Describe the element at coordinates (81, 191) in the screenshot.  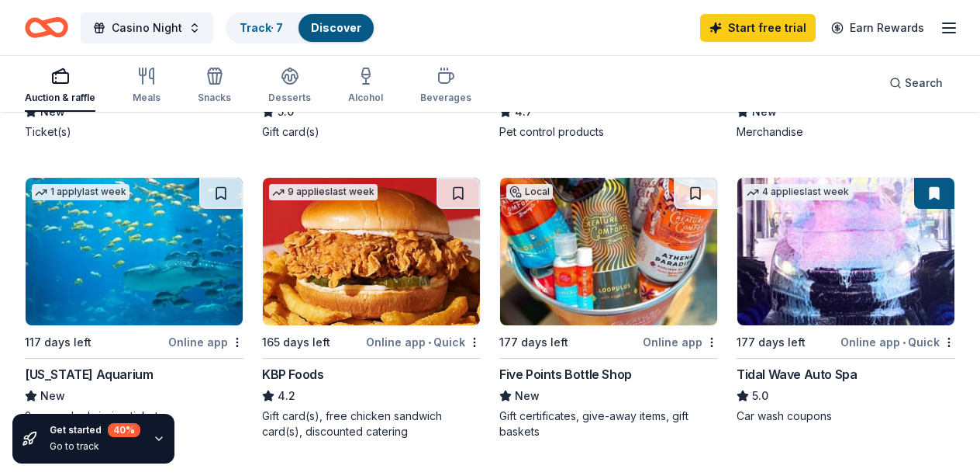
I see `div: 1 apply last week` at that location.